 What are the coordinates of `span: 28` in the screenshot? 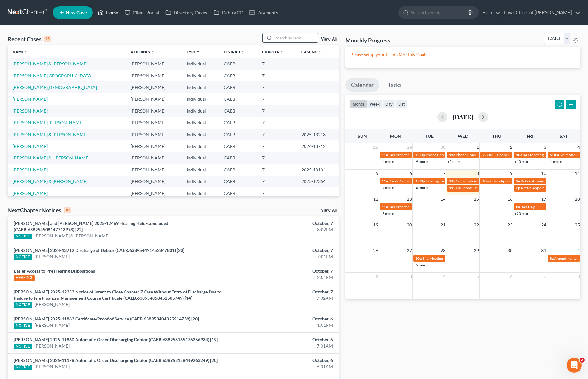 It's located at (443, 251).